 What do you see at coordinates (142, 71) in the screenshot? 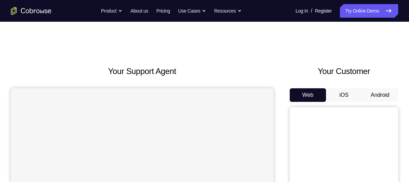
I see `h2: Your Support Agent` at bounding box center [142, 71].